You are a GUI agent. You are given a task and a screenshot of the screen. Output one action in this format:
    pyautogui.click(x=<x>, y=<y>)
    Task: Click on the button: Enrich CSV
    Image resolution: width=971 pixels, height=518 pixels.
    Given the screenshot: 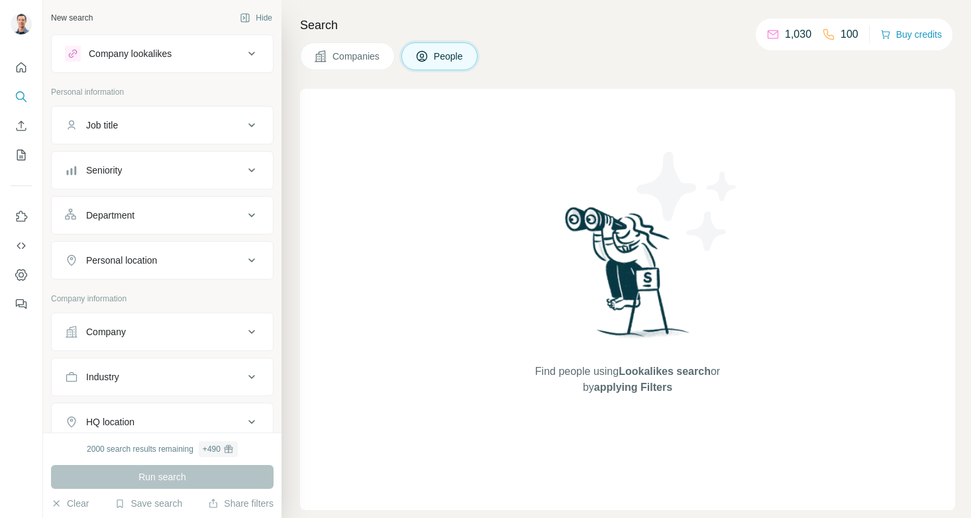 What is the action you would take?
    pyautogui.click(x=21, y=126)
    